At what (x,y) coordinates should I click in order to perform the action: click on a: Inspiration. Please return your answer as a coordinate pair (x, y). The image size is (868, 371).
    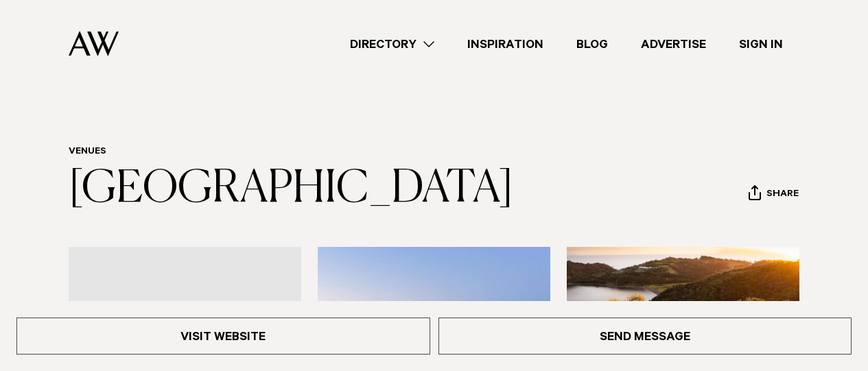
    Looking at the image, I should click on (505, 44).